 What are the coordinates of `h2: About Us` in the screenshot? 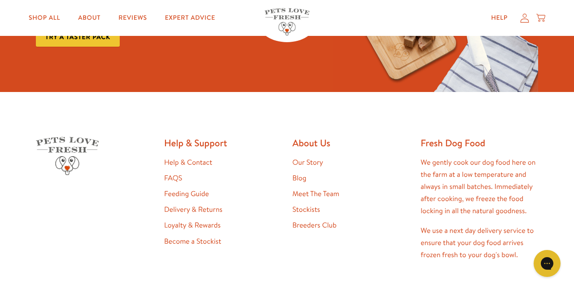 It's located at (351, 143).